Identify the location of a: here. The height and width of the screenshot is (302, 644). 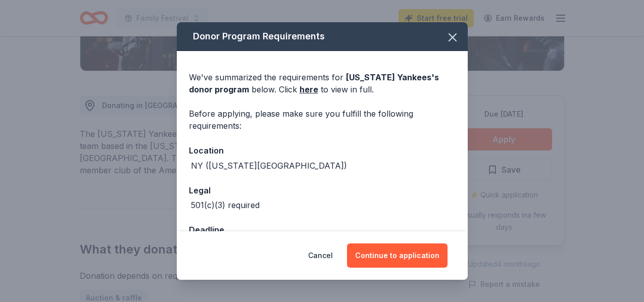
(309, 90).